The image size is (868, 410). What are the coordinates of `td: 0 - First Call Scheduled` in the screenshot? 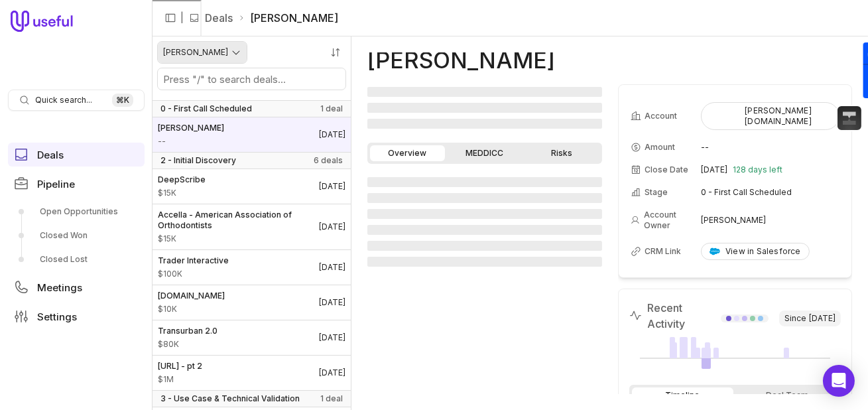 It's located at (770, 193).